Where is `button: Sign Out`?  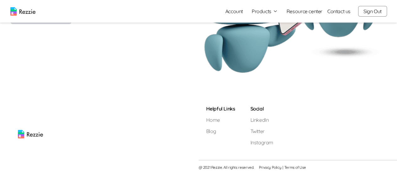 button: Sign Out is located at coordinates (372, 11).